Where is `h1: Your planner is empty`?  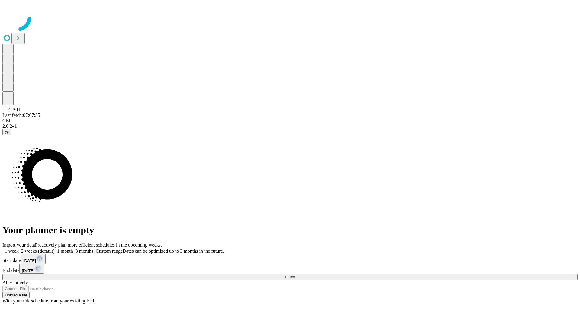 h1: Your planner is empty is located at coordinates (290, 230).